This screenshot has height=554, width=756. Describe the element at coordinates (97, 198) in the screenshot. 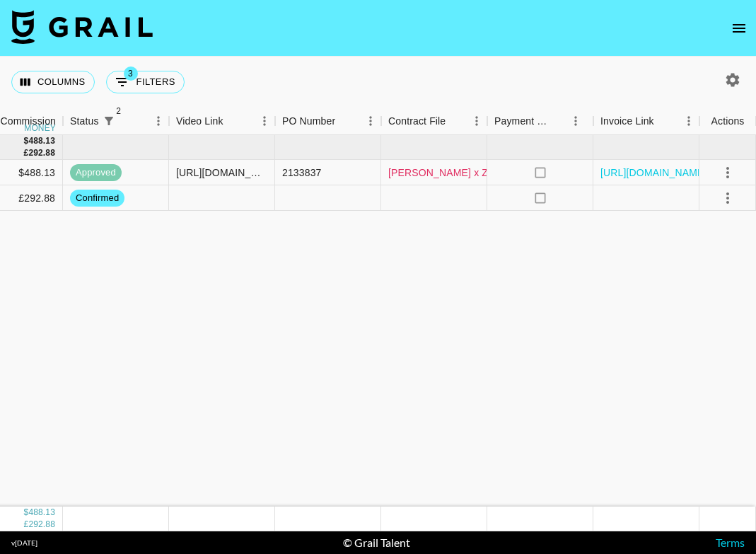

I see `span: confirmed` at that location.